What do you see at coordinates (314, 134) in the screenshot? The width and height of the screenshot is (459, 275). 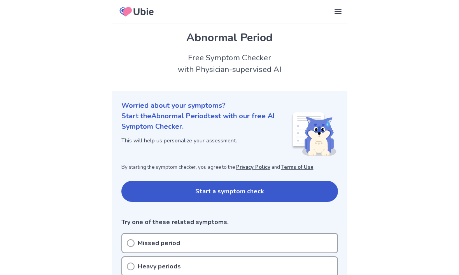 I see `img: Shiba` at bounding box center [314, 134].